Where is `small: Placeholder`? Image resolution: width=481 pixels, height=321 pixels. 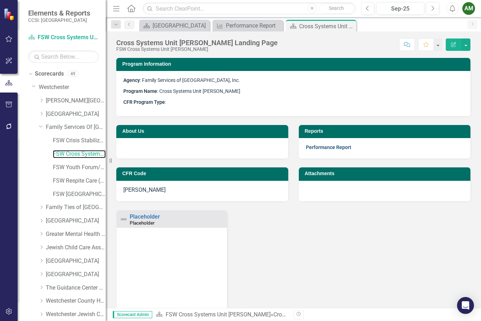
small: Placeholder is located at coordinates (142, 223).